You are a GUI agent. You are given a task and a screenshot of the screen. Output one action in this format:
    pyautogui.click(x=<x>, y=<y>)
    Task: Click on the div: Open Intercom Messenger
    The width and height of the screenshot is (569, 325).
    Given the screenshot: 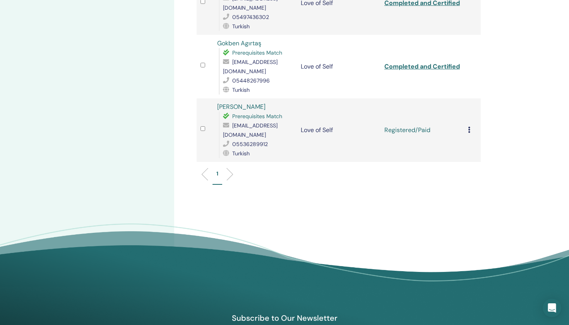 What is the action you would take?
    pyautogui.click(x=552, y=308)
    